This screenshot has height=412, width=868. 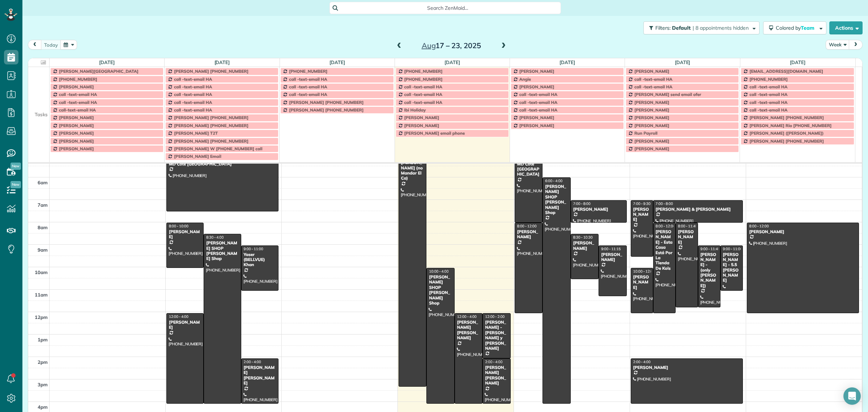 What do you see at coordinates (681, 28) in the screenshot?
I see `span: Default` at bounding box center [681, 28].